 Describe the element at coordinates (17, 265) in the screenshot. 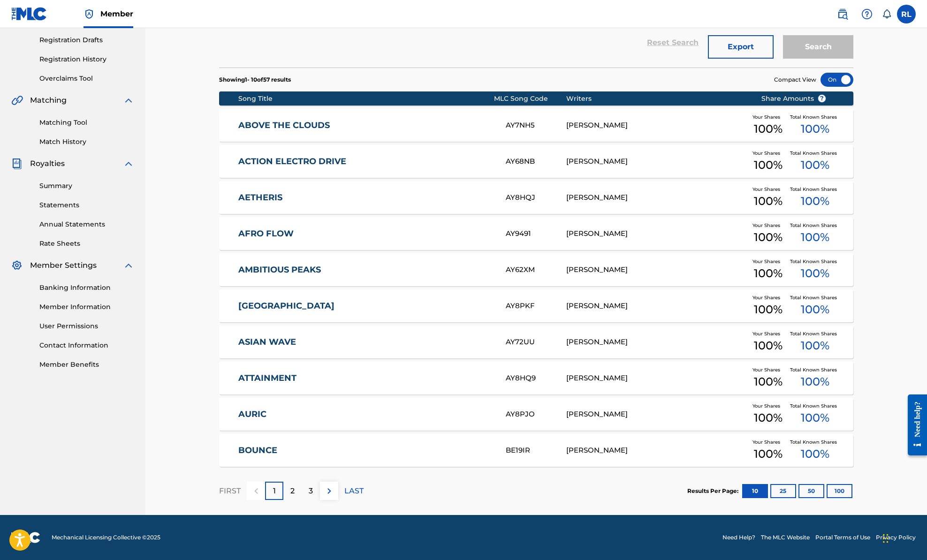

I see `img: Member Settings` at that location.